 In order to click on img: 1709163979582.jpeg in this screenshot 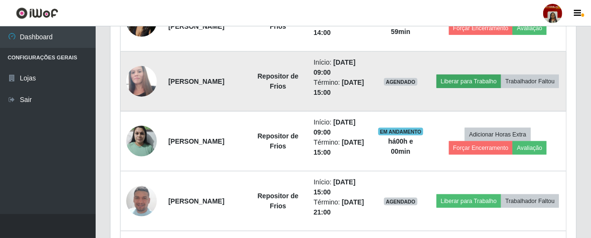, I will do `click(142, 81)`.